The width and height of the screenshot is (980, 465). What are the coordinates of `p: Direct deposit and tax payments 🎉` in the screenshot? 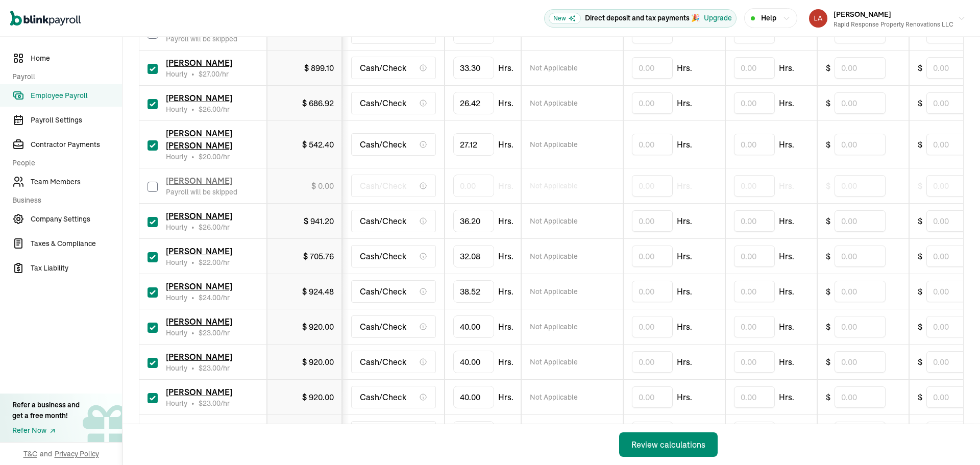 It's located at (642, 18).